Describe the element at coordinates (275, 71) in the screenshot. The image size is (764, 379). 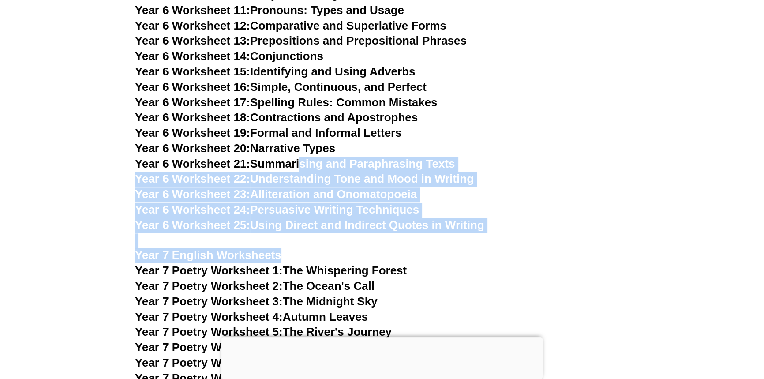
I see `a: Year 6 Worksheet 15:Identifying and Using Adverbs` at that location.